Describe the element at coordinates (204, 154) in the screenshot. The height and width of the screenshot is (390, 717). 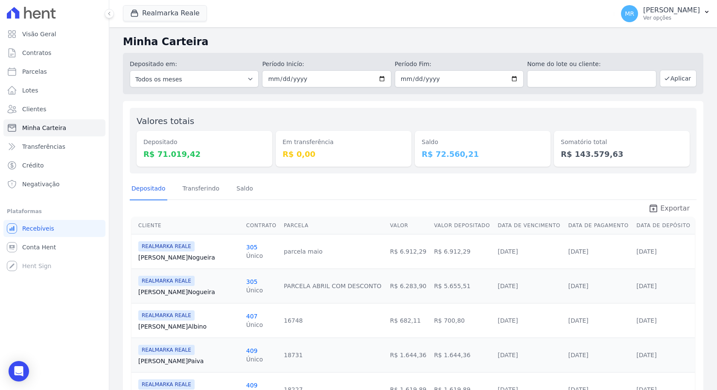
I see `dd: R$ 71.019,42` at that location.